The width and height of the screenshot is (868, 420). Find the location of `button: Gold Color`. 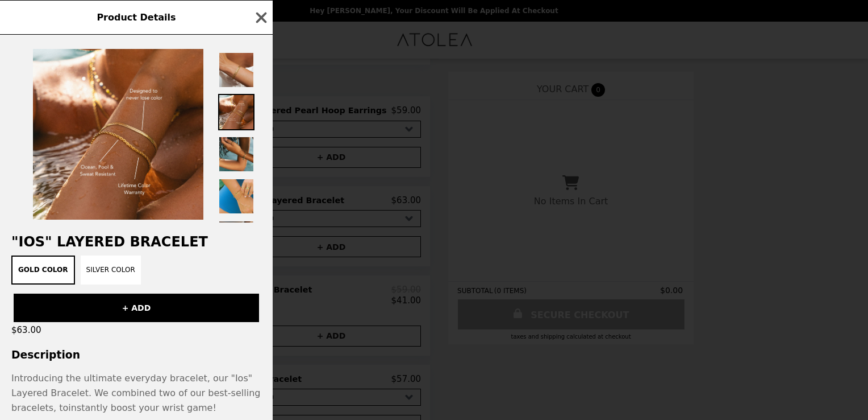

button: Gold Color is located at coordinates (43, 270).